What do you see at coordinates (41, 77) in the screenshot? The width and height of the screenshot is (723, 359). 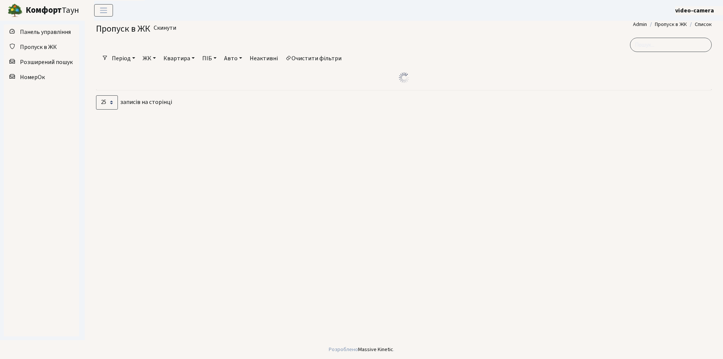 I see `a: НомерОк` at bounding box center [41, 77].